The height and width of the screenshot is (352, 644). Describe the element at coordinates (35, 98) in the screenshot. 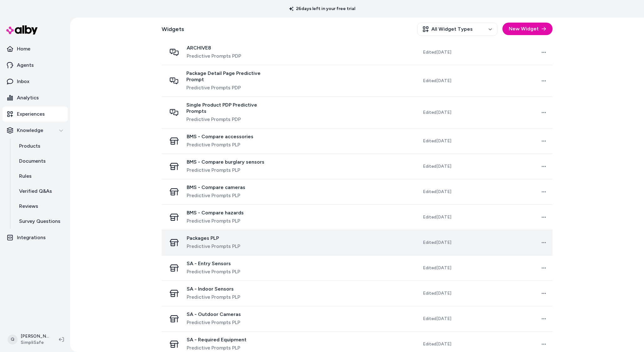

I see `a: Analytics` at that location.